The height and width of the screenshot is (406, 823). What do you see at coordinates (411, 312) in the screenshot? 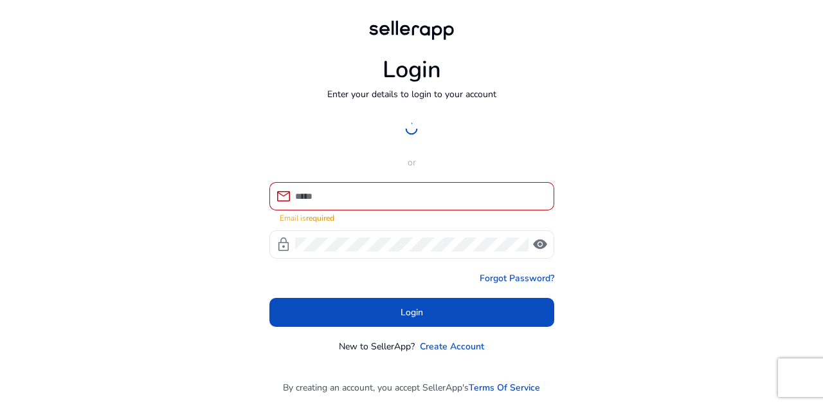
I see `span: Login` at bounding box center [411, 312].